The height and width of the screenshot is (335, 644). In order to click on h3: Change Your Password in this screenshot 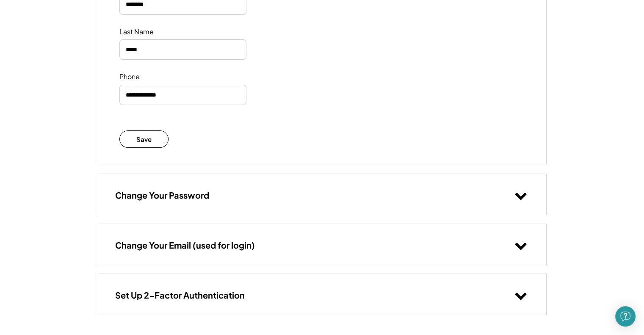, I will do `click(162, 195)`.